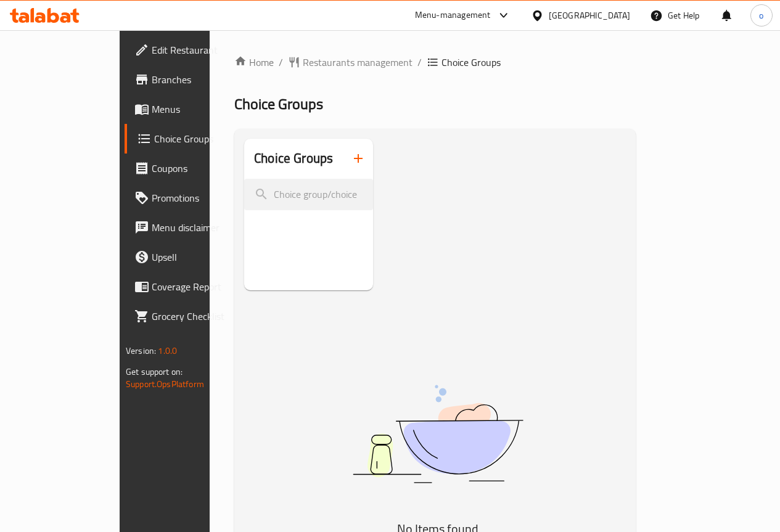  What do you see at coordinates (187, 139) in the screenshot?
I see `a: Choice Groups` at bounding box center [187, 139].